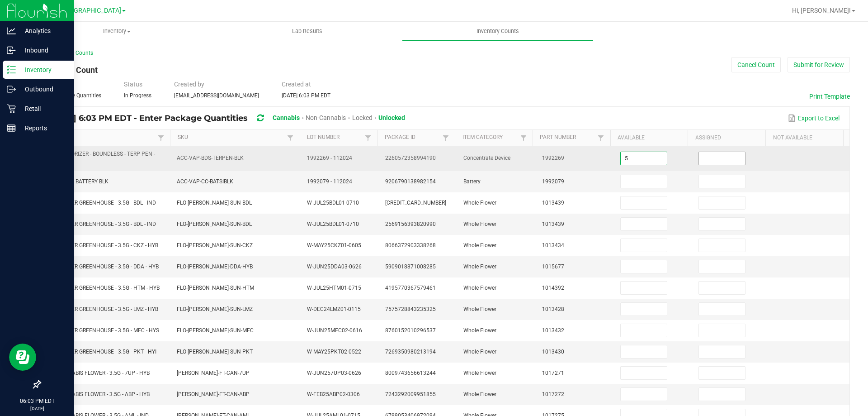 Image resolution: width=868 pixels, height=416 pixels. Describe the element at coordinates (472, 181) in the screenshot. I see `span: Battery` at that location.